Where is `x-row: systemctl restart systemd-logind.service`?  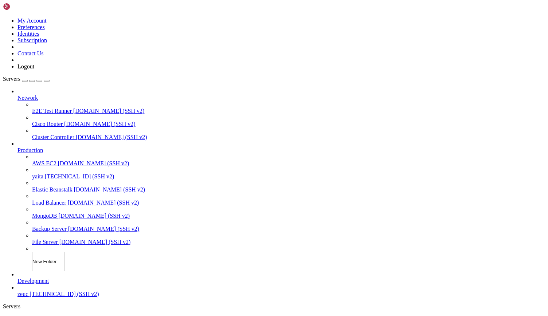
x-row: systemctl restart systemd-logind.service is located at coordinates (228, 136).